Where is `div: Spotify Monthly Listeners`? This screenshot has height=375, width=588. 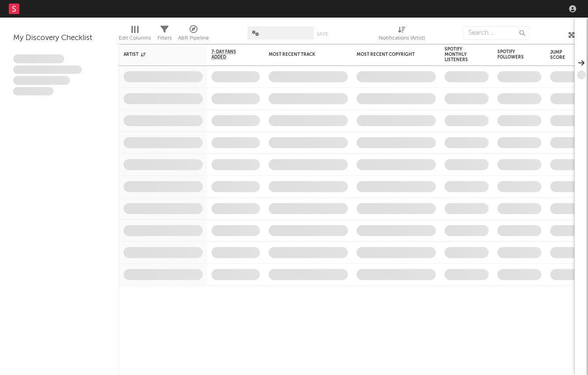 div: Spotify Monthly Listeners is located at coordinates (460, 55).